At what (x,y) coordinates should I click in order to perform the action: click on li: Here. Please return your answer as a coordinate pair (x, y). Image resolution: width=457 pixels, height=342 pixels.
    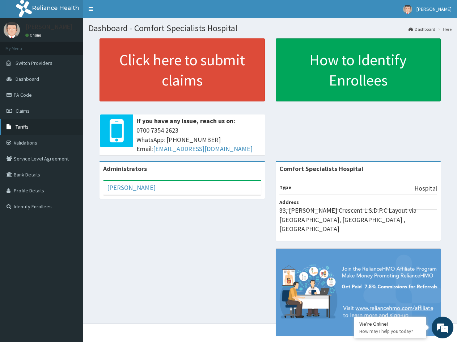
    Looking at the image, I should click on (444, 29).